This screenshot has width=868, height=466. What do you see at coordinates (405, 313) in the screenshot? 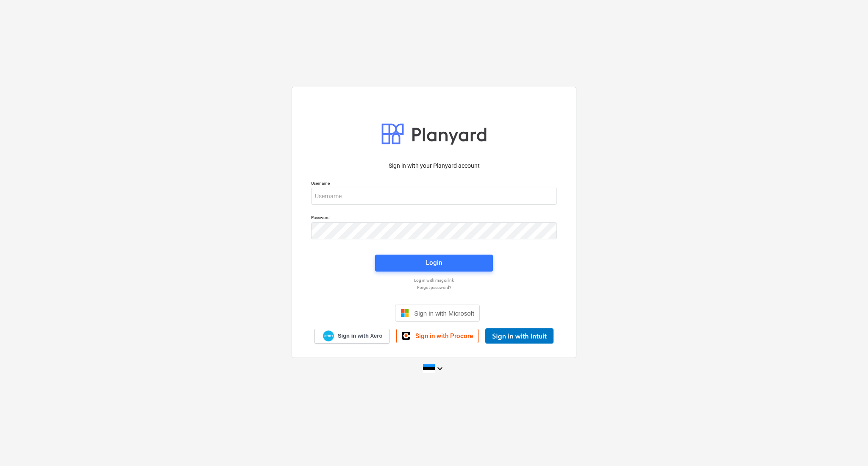
I see `img: Microsoft logo` at bounding box center [405, 313].